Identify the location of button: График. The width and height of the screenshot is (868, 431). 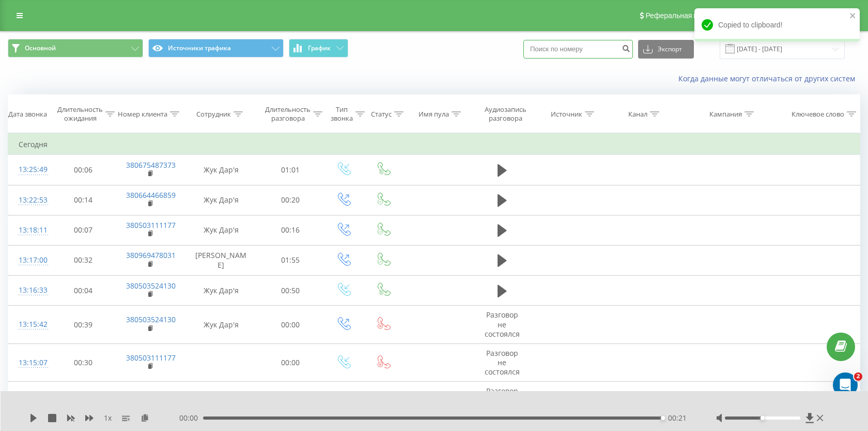
(318, 48).